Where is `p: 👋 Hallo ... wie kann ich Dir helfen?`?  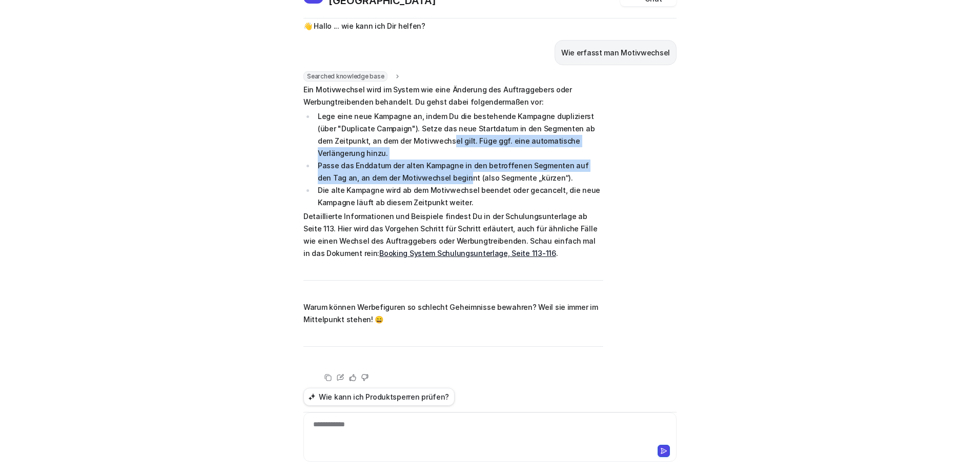 p: 👋 Hallo ... wie kann ich Dir helfen? is located at coordinates (365, 26).